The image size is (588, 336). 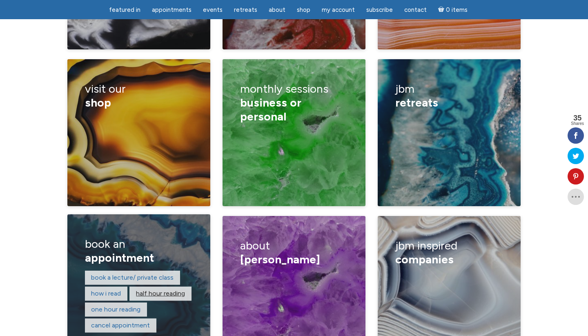 I want to click on span: Shares, so click(x=578, y=124).